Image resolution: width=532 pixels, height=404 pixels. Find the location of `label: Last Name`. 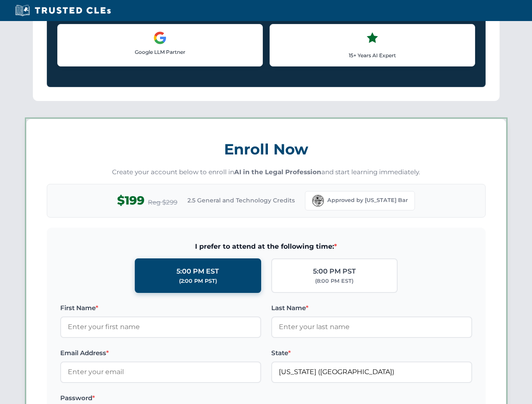

label: Last Name is located at coordinates (372, 308).